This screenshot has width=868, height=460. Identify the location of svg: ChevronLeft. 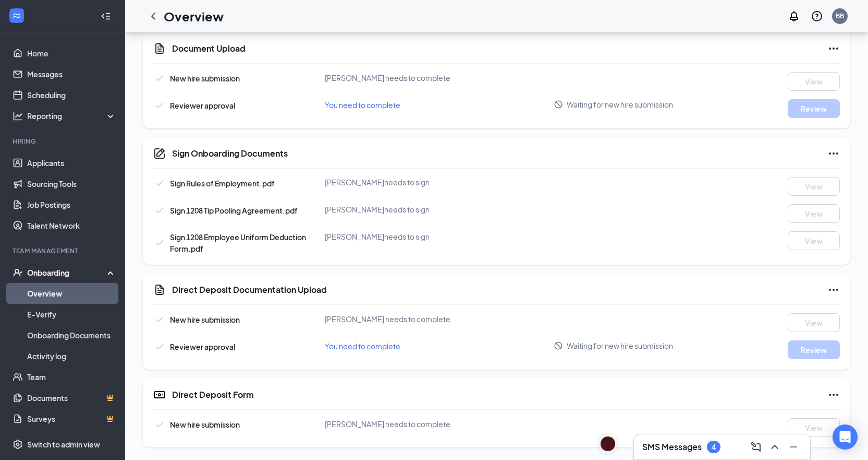
(153, 16).